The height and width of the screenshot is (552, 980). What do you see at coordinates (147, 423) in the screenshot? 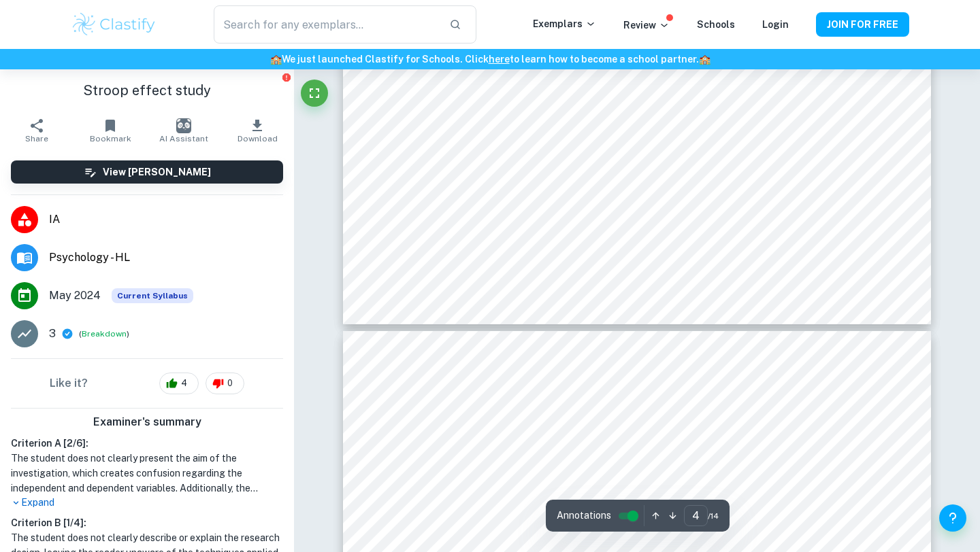
I see `h6: Examiner's summary` at bounding box center [147, 423].